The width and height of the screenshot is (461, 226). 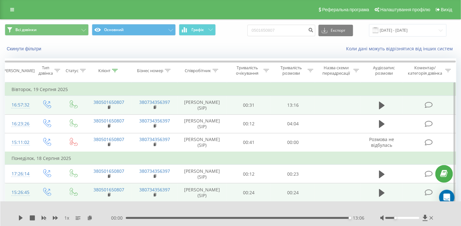 I want to click on button: Графік, so click(x=197, y=30).